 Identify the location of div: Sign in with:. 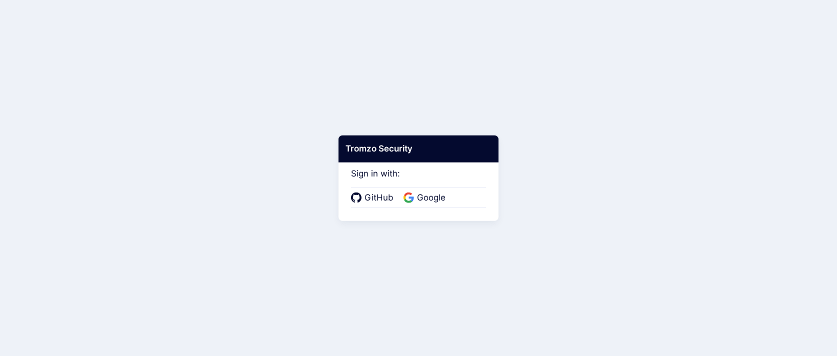
(419, 182).